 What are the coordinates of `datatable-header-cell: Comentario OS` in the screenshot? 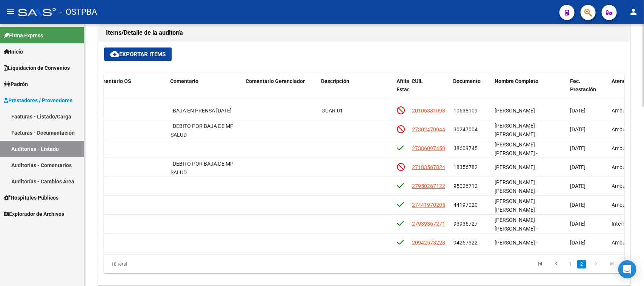 It's located at (130, 90).